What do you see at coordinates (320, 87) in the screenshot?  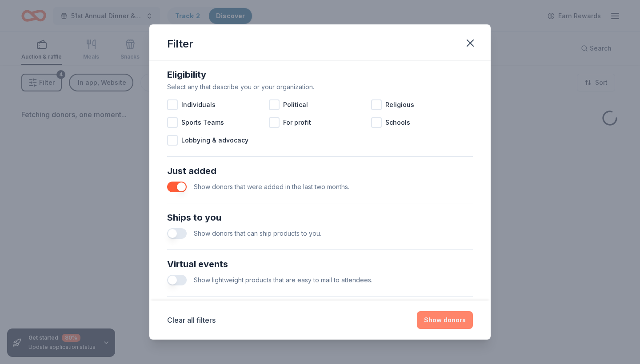 I see `div: Select any that describe you or your organization.` at bounding box center [320, 87].